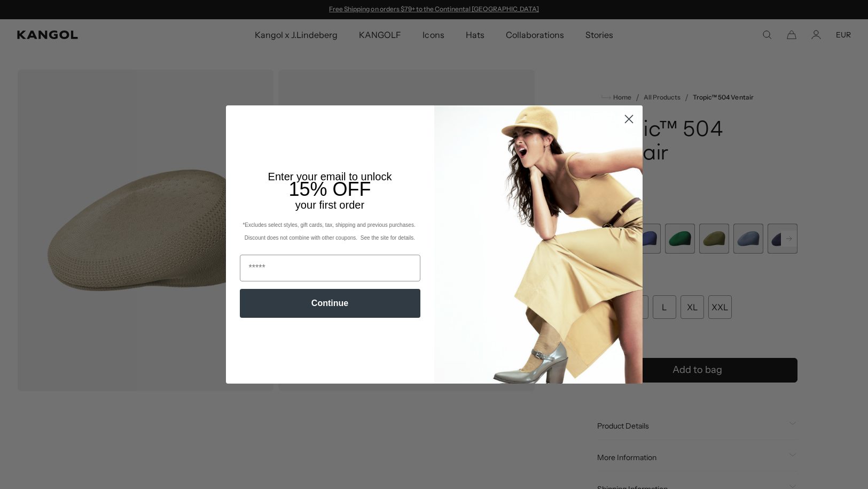 The width and height of the screenshot is (868, 489). I want to click on span: your first order, so click(330, 205).